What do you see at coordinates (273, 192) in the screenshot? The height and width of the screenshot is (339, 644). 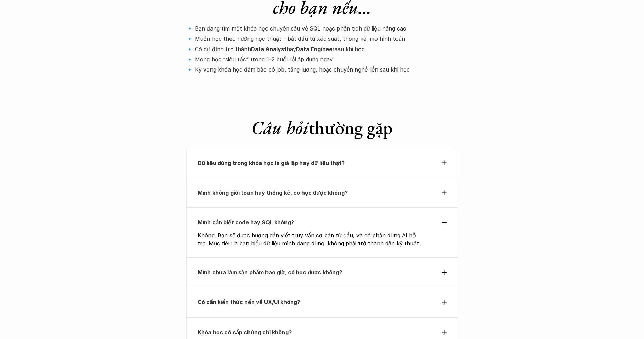 I see `strong: Mình không giỏi toán hay thống kê, có học được không?` at bounding box center [273, 192].